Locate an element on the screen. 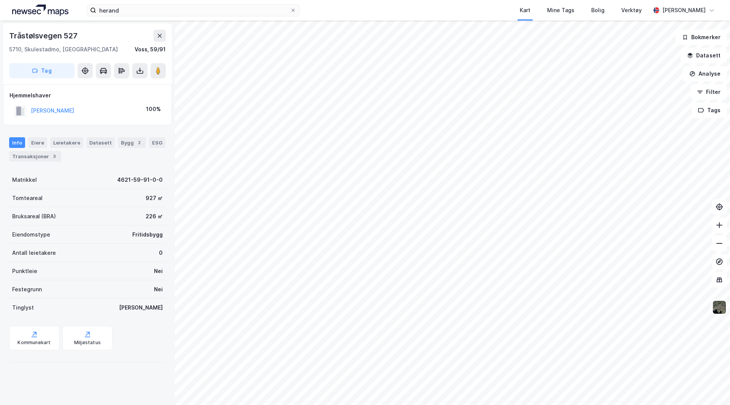 This screenshot has height=405, width=730. div: Eiendomstype is located at coordinates (31, 235).